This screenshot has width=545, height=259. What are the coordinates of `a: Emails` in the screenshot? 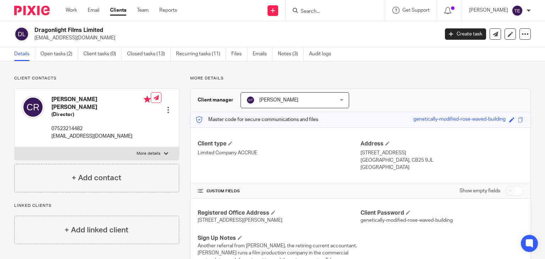 It's located at (262, 54).